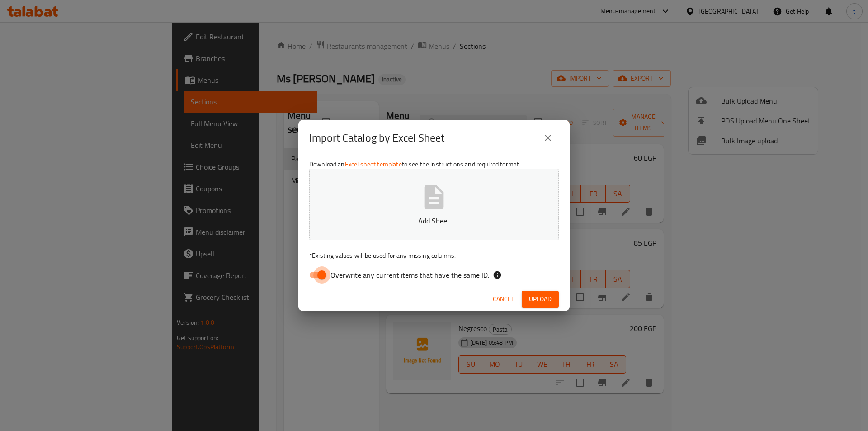 The image size is (868, 431). What do you see at coordinates (504, 299) in the screenshot?
I see `button: Cancel` at bounding box center [504, 299].